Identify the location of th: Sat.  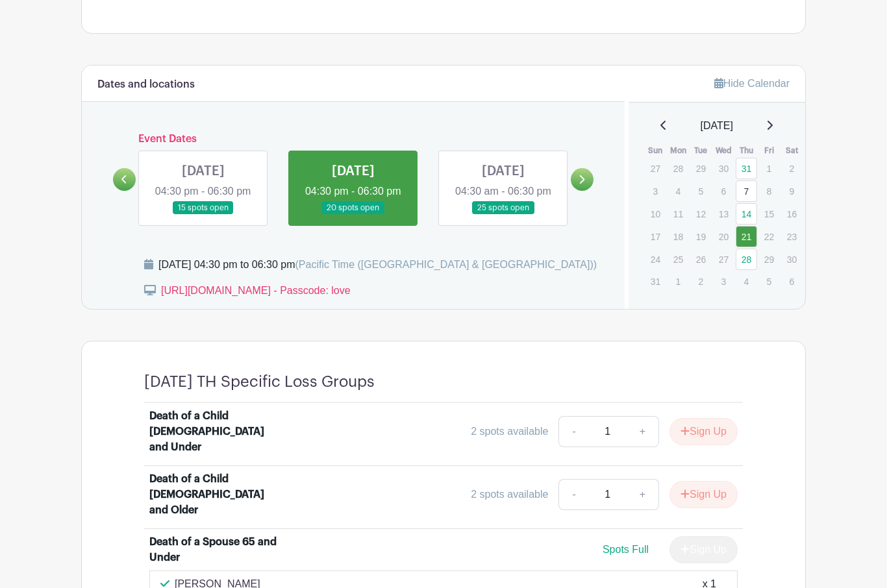
(792, 151).